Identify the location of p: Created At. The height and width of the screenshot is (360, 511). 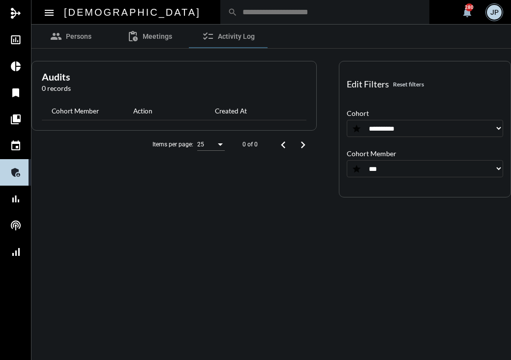
(231, 111).